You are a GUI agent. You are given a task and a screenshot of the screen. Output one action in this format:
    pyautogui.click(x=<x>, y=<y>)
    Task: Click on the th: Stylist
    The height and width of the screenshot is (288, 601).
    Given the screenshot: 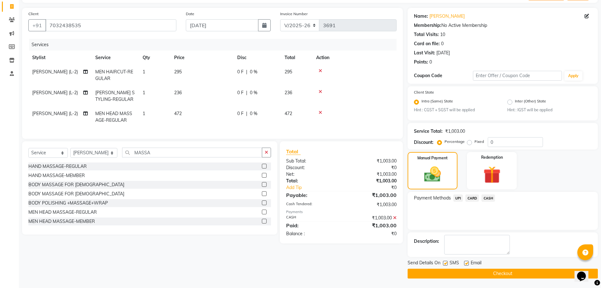 What is the action you would take?
    pyautogui.click(x=60, y=57)
    